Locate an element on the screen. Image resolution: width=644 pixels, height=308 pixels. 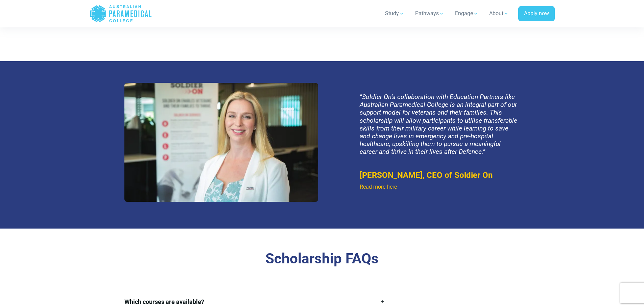
a: Study is located at coordinates (395, 14).